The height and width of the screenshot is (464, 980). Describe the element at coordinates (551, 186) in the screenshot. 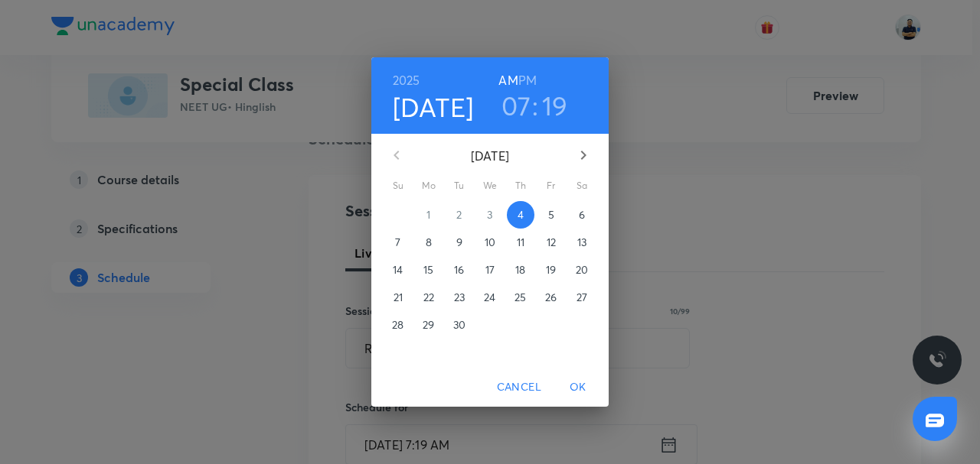

I see `span: Fr` at that location.